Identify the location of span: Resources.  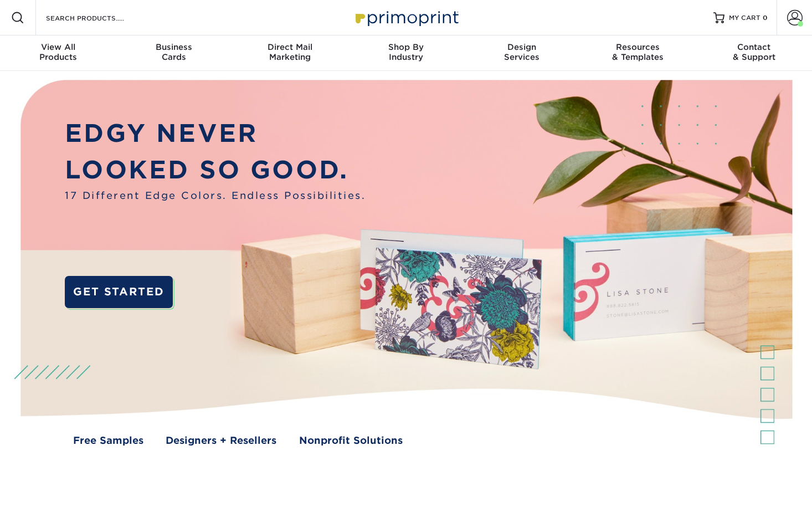
(638, 47).